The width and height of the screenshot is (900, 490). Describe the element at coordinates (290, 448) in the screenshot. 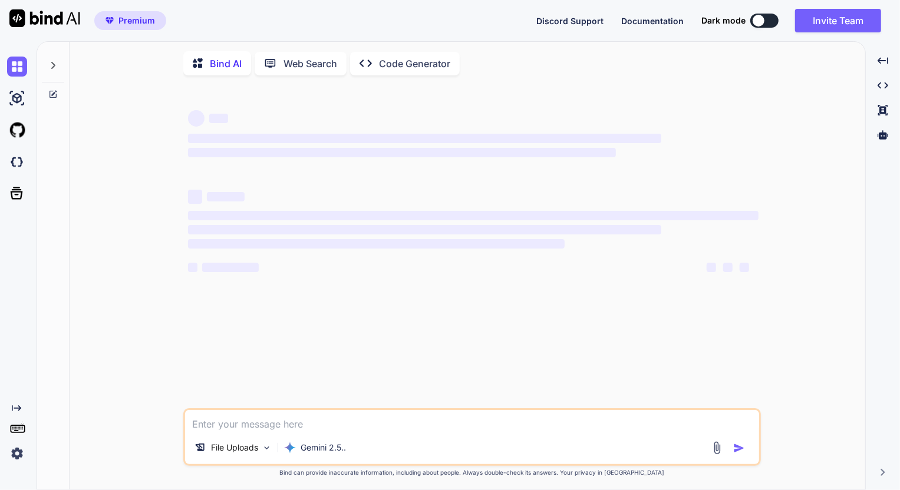

I see `img: Gemini 2.5 Pro` at that location.